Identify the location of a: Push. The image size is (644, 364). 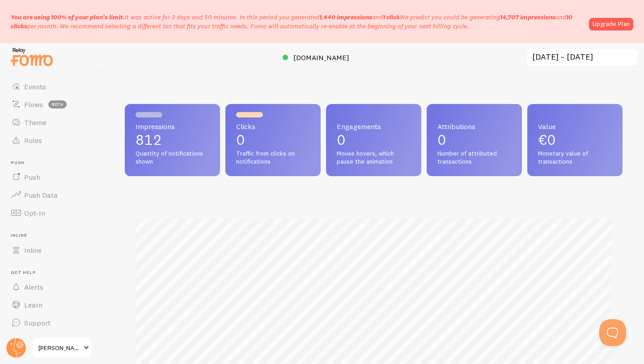
(52, 177).